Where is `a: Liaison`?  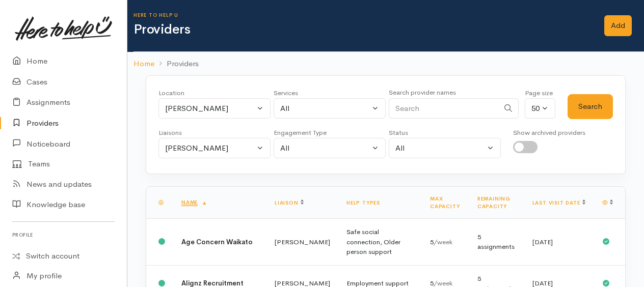
a: Liaison is located at coordinates (289, 203).